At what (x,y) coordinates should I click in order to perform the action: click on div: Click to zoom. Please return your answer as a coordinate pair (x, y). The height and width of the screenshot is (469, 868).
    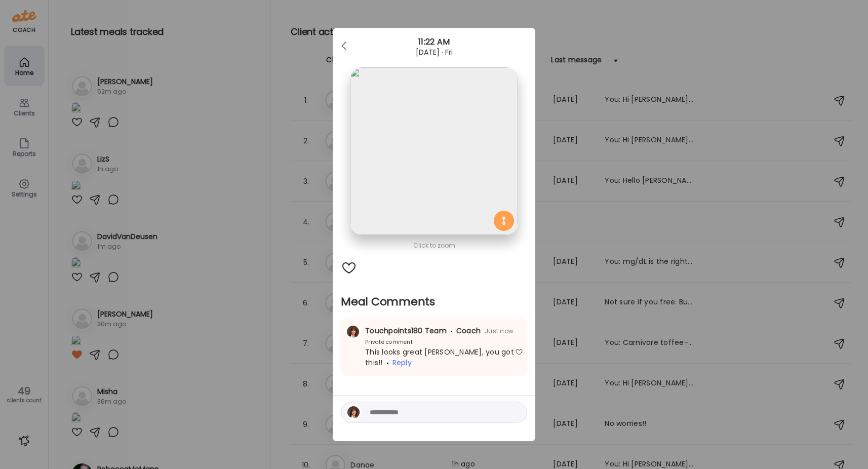
    Looking at the image, I should click on (434, 246).